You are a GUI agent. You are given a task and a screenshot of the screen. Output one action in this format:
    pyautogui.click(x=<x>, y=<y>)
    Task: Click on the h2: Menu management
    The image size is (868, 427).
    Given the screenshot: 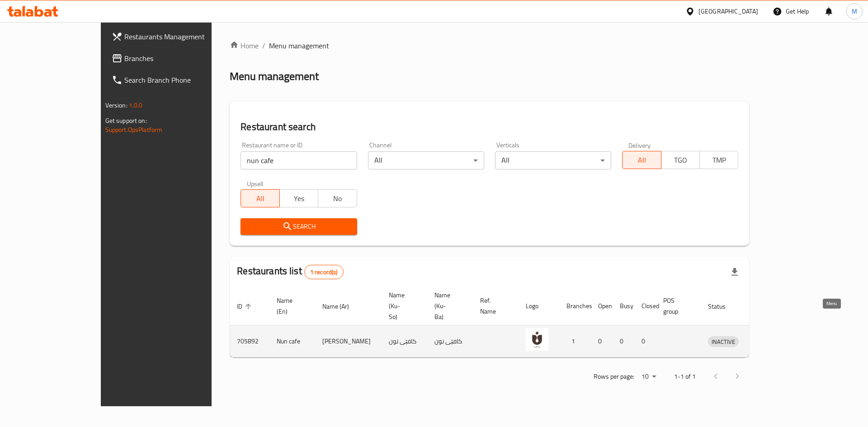 What is the action you would take?
    pyautogui.click(x=274, y=76)
    